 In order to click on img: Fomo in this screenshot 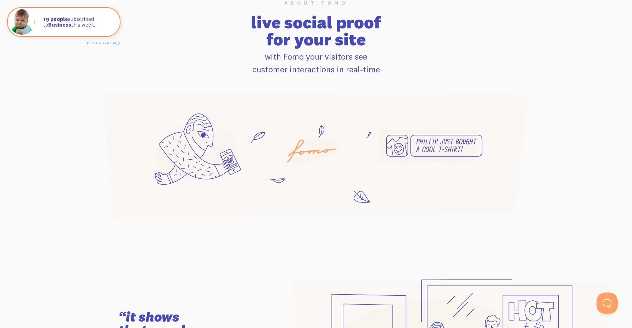, I will do `click(22, 22)`.